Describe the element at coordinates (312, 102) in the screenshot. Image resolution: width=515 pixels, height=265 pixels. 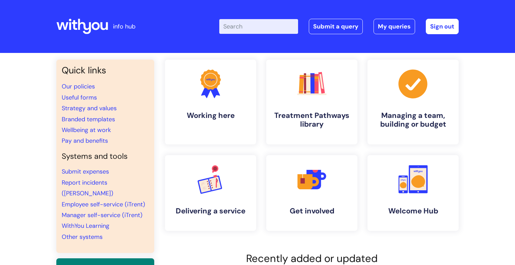
I see `a: Treatment Pathways library` at that location.